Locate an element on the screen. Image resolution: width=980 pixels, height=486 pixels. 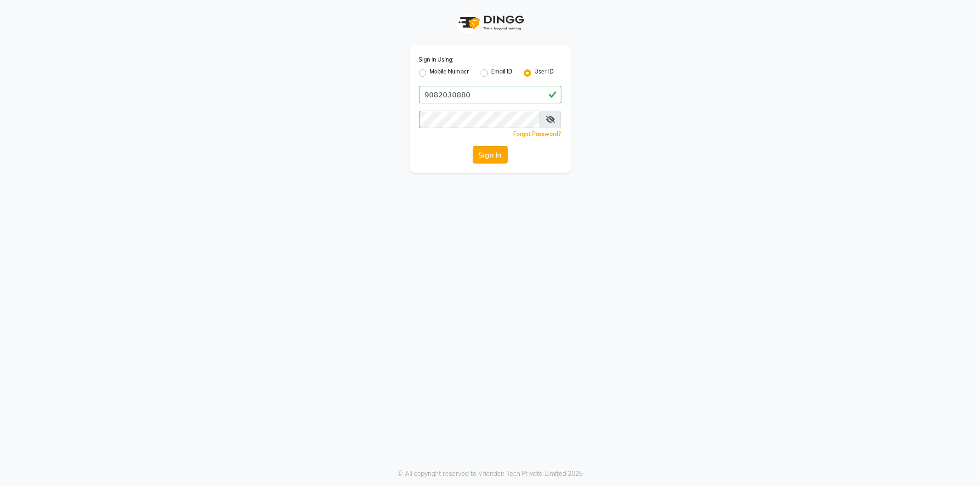
label: Mobile Number is located at coordinates (449, 73).